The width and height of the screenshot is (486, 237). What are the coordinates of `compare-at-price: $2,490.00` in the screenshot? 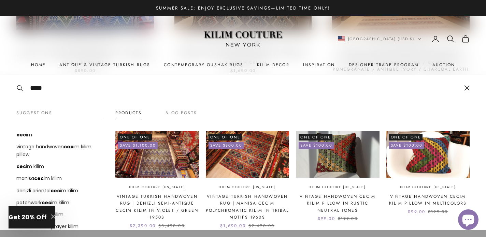 It's located at (261, 226).